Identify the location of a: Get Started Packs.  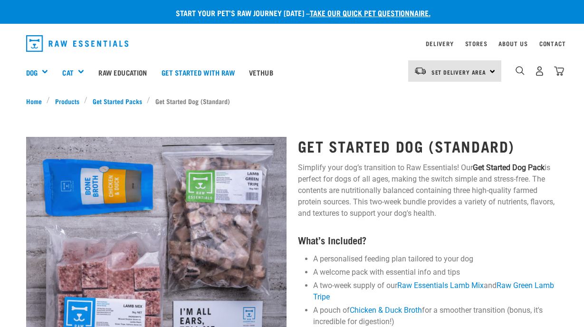
(117, 101).